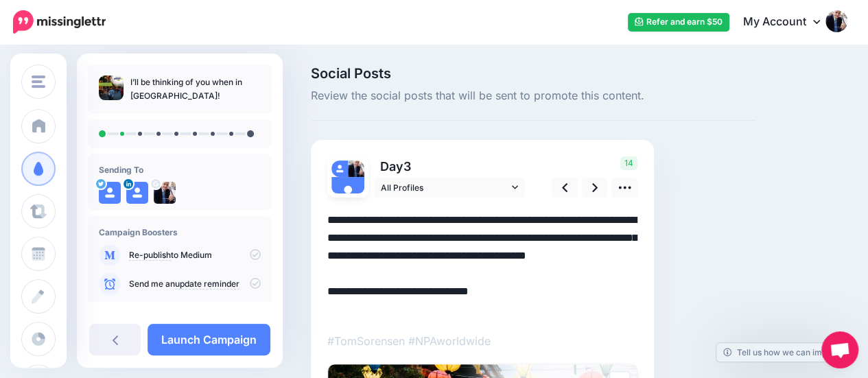  What do you see at coordinates (532, 96) in the screenshot?
I see `span: Review the social posts that will be sent to promote this content.` at bounding box center [532, 96].